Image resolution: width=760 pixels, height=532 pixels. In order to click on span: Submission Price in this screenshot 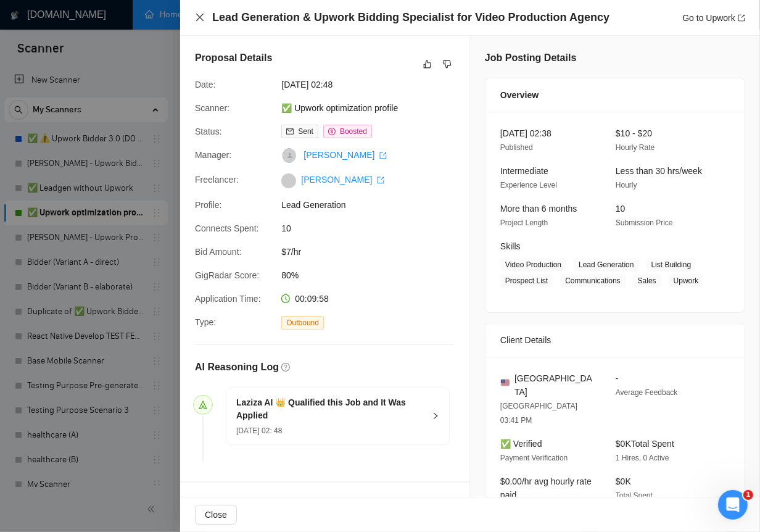, I will do `click(644, 223)`.